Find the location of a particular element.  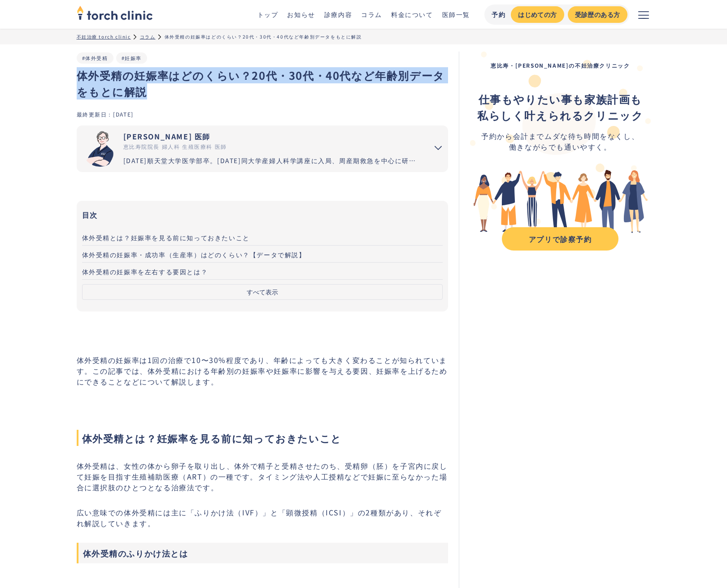

div: 予約から会計までムダな待ち時間をなくし、 働きながらでも通いやすく。 is located at coordinates (560, 141).